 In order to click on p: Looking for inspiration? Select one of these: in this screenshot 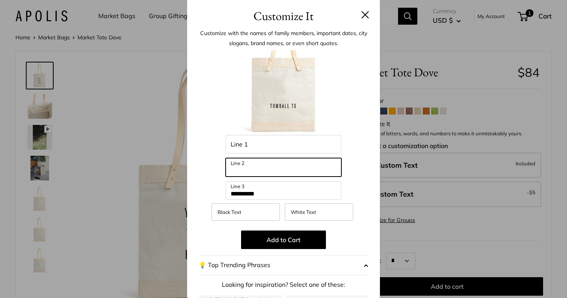, I will do `click(284, 285)`.